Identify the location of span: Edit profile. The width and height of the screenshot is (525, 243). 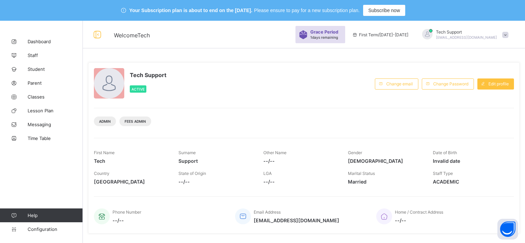
(499, 84).